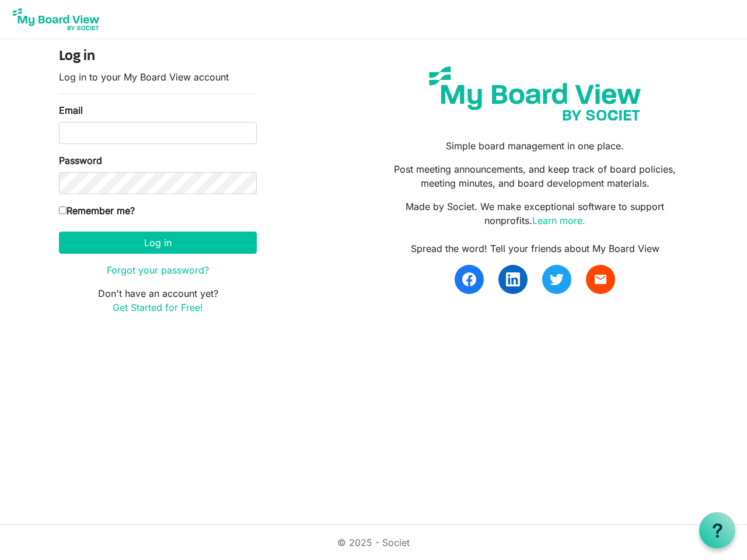 This screenshot has height=560, width=747. What do you see at coordinates (63, 210) in the screenshot?
I see `input: Remember me?` at bounding box center [63, 210].